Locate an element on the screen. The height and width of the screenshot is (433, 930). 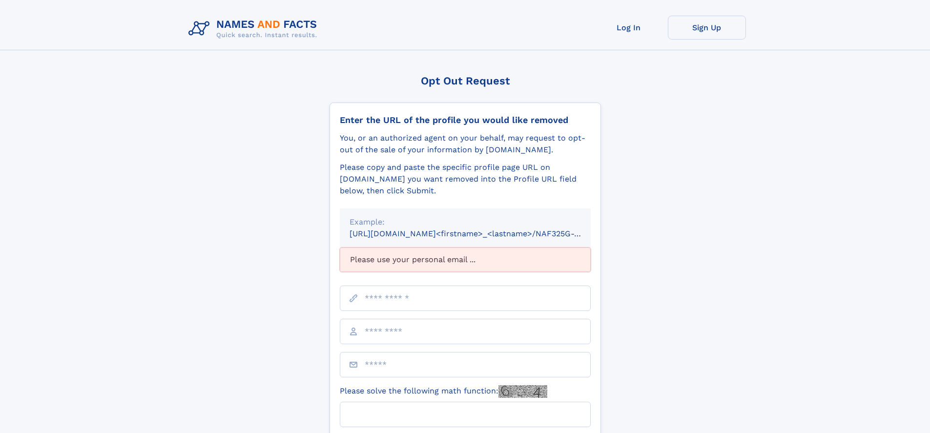
div: Enter the URL of the profile you would like removed is located at coordinates (465, 120).